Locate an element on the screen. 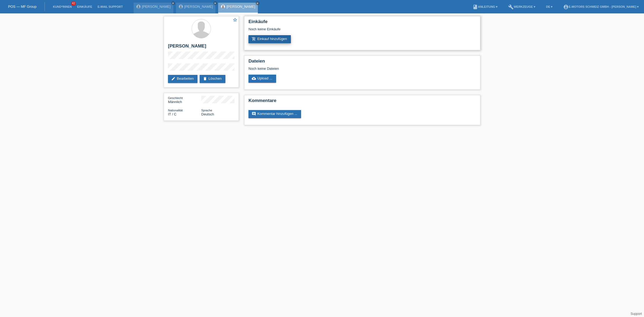  a: Support is located at coordinates (637, 315).